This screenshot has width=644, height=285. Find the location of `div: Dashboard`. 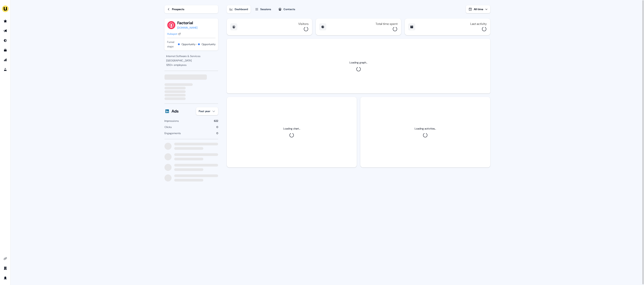

div: Dashboard is located at coordinates (242, 9).